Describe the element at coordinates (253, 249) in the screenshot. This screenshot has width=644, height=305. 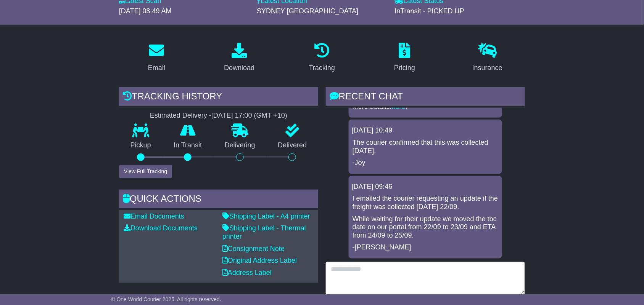
I see `a: Consignment Note` at that location.